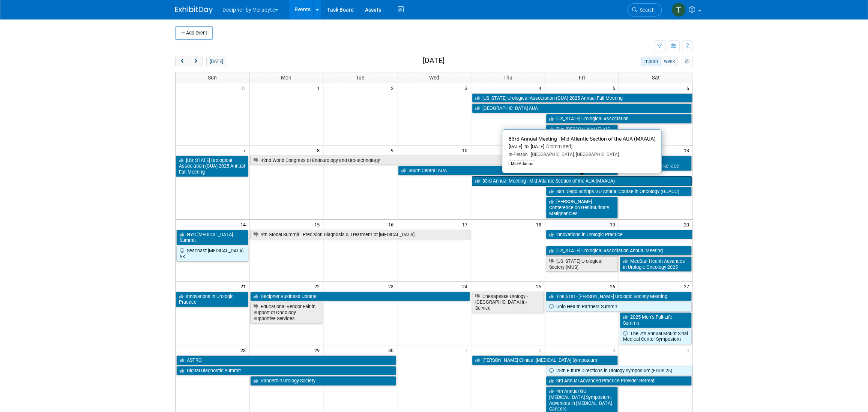  Describe the element at coordinates (522, 164) in the screenshot. I see `div: Mid-Atlantic` at that location.